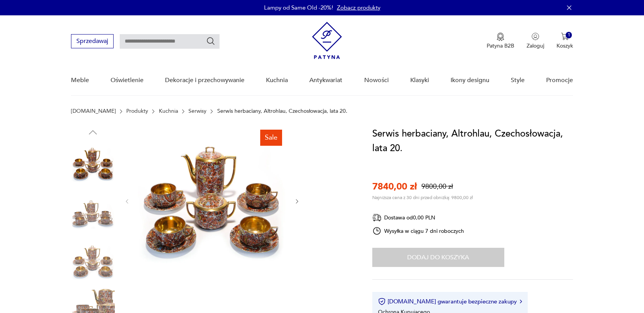  I want to click on a: Klasyki, so click(419, 80).